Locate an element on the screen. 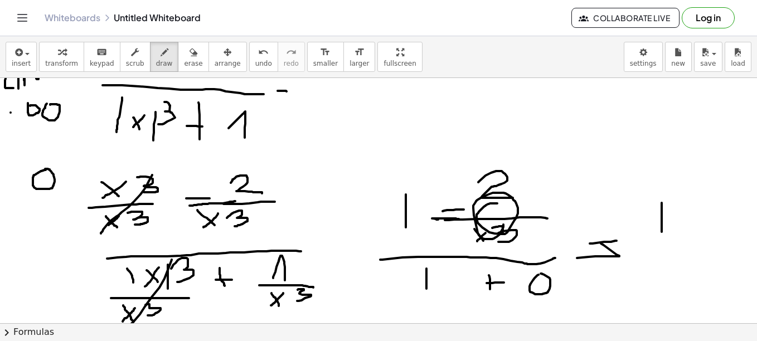 The image size is (757, 341). button: scrub is located at coordinates (135, 57).